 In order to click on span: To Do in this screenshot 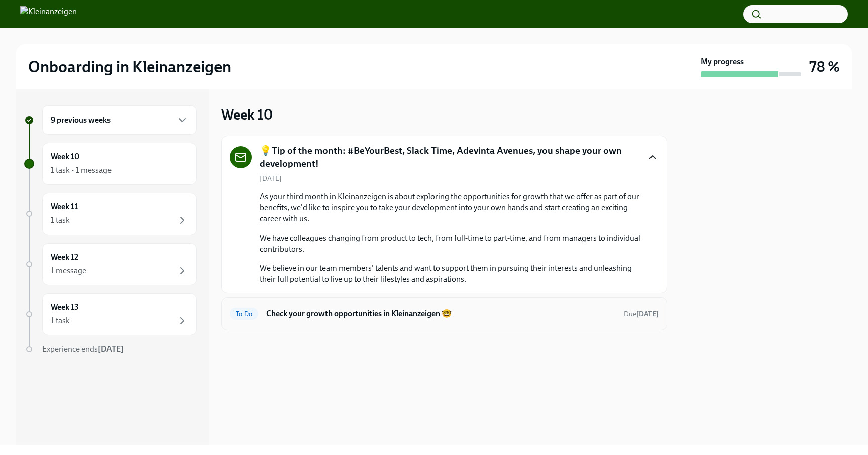, I will do `click(244, 314)`.